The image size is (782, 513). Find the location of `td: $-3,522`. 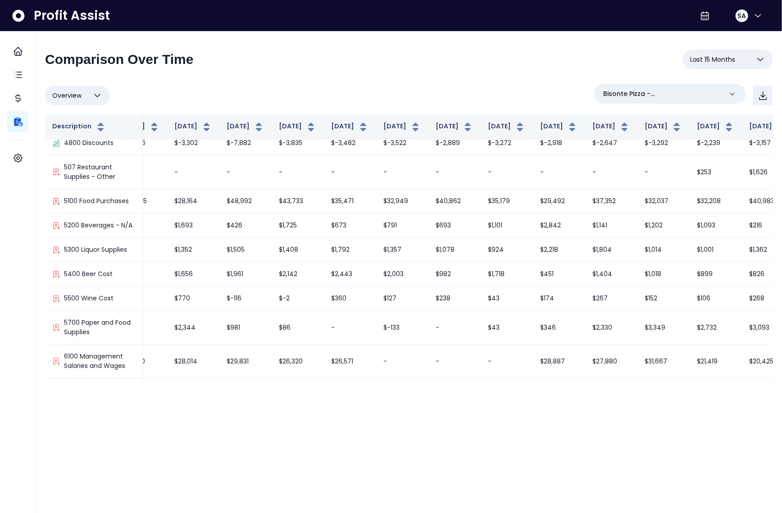

td: $-3,522 is located at coordinates (402, 143).